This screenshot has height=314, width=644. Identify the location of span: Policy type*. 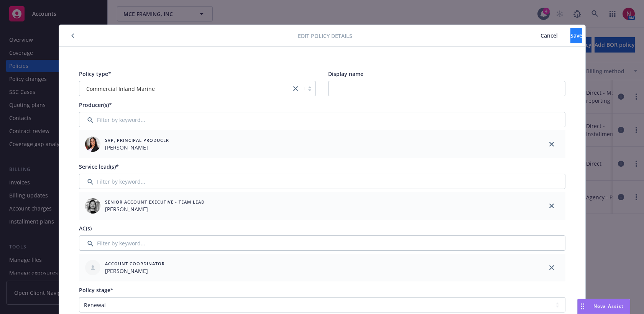
(95, 74).